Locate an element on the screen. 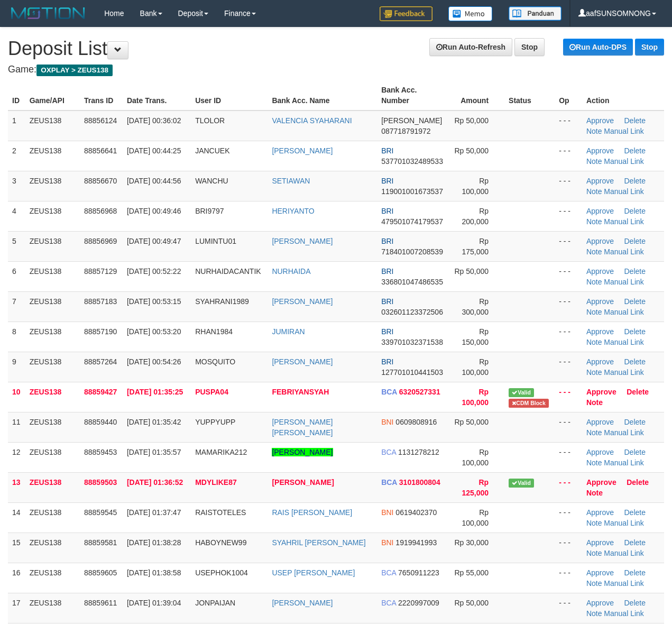  span: 88857183 is located at coordinates (100, 301).